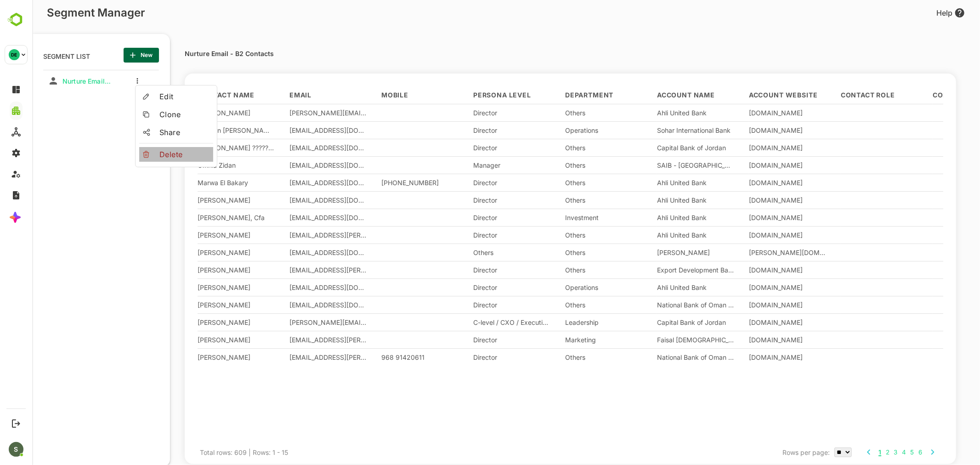  Describe the element at coordinates (16, 20) in the screenshot. I see `img: BambooboxLogoMark.f1c84d78b4c51b1a7b5f700c9845e183.svg` at that location.